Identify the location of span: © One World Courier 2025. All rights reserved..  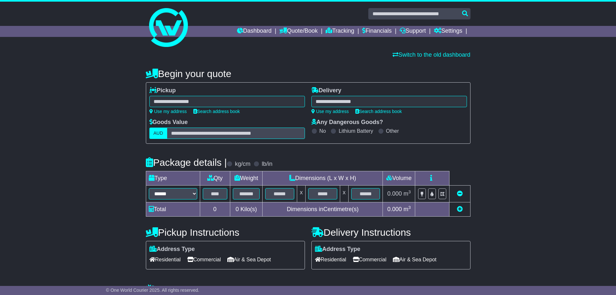
(153, 290).